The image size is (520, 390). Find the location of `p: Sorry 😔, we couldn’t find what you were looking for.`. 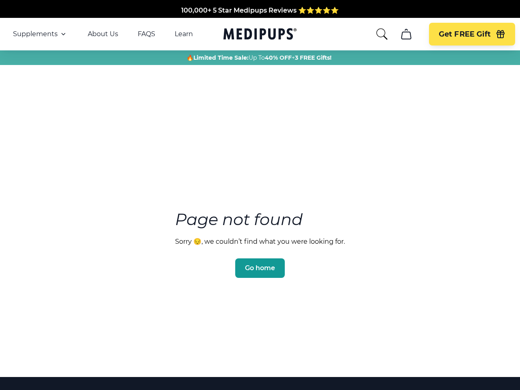

p: Sorry 😔, we couldn’t find what you were looking for. is located at coordinates (260, 241).